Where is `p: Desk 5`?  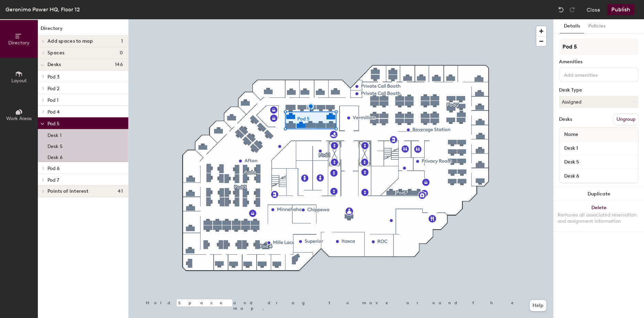 p: Desk 5 is located at coordinates (55, 145).